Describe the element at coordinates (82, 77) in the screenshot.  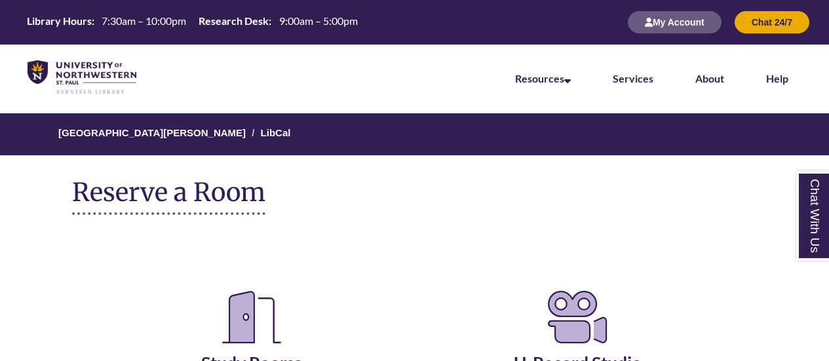
I see `img: UNWSP Library Logo` at that location.